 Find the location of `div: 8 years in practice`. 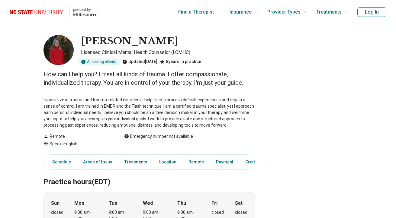

div: 8 years in practice is located at coordinates (180, 62).